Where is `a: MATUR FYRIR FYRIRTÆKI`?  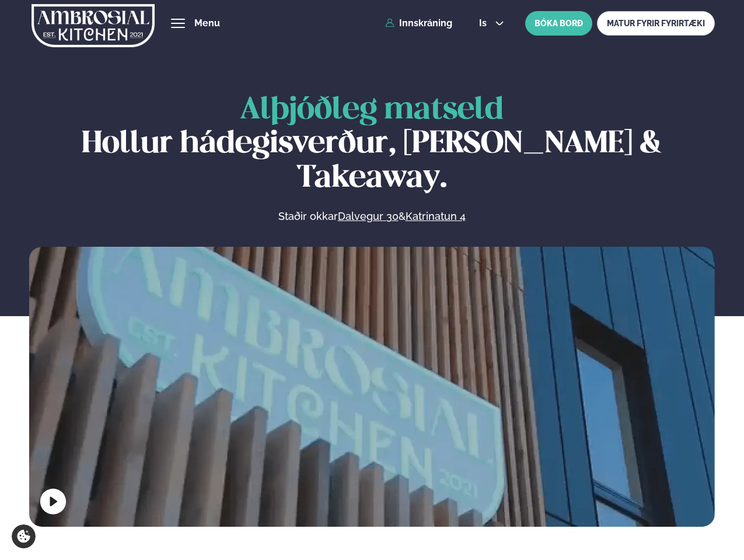
a: MATUR FYRIR FYRIRTÆKI is located at coordinates (656, 23).